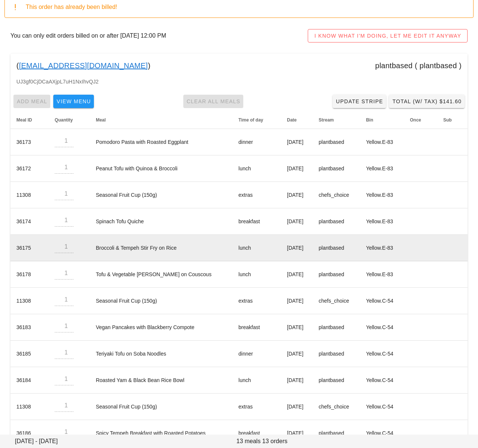  Describe the element at coordinates (161, 327) in the screenshot. I see `td: Vegan Pancakes with Blackberry Compote` at that location.